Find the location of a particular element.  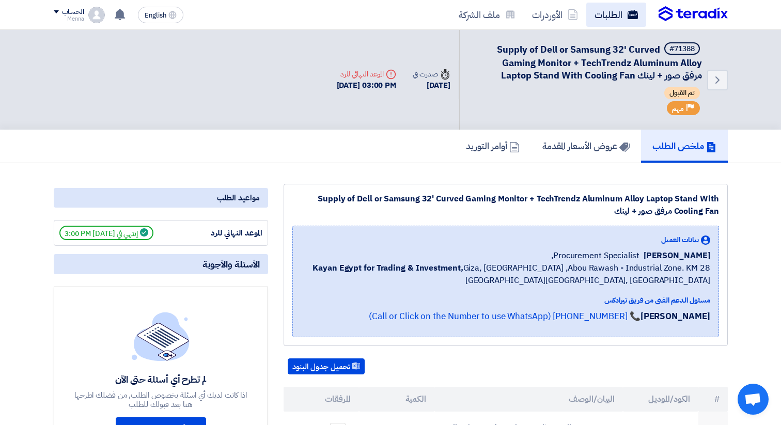

div: مسئول الدعم الفني من فريق تيرادكس is located at coordinates (506, 300).